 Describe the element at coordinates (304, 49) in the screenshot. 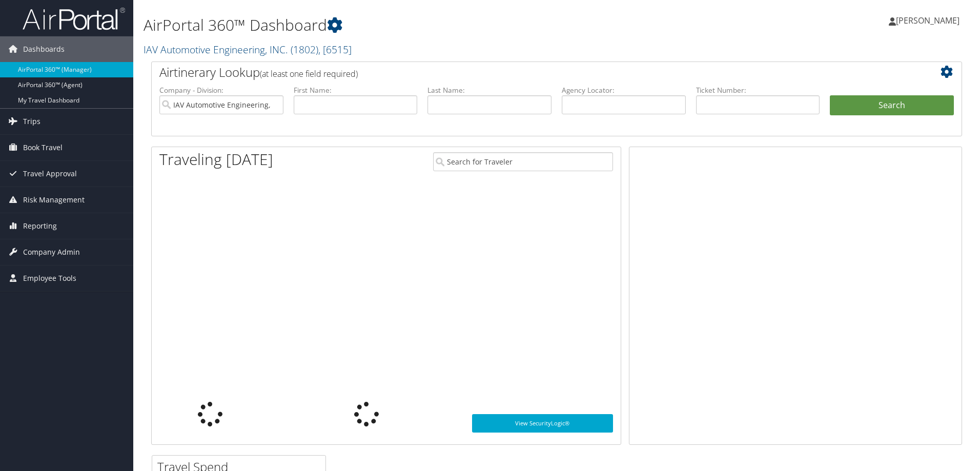

I see `span: ( 1802 )` at that location.